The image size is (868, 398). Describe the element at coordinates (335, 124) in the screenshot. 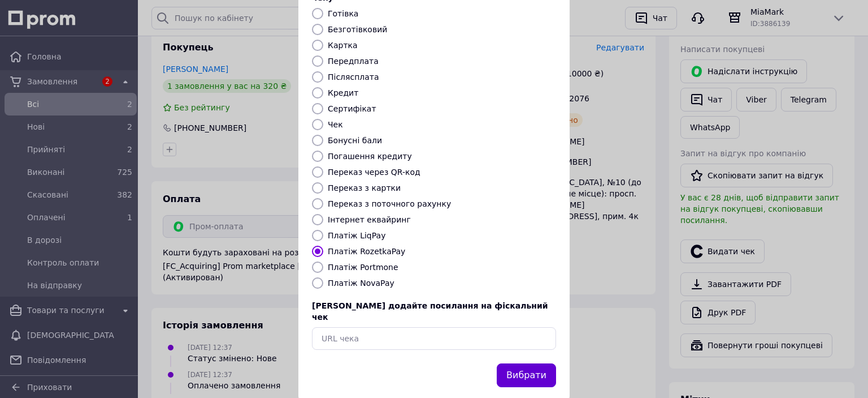

I see `label: Чек` at that location.